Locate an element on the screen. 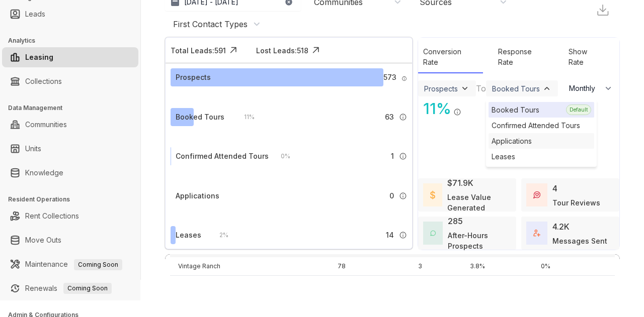 The image size is (644, 317). td: 78 is located at coordinates (322, 267).